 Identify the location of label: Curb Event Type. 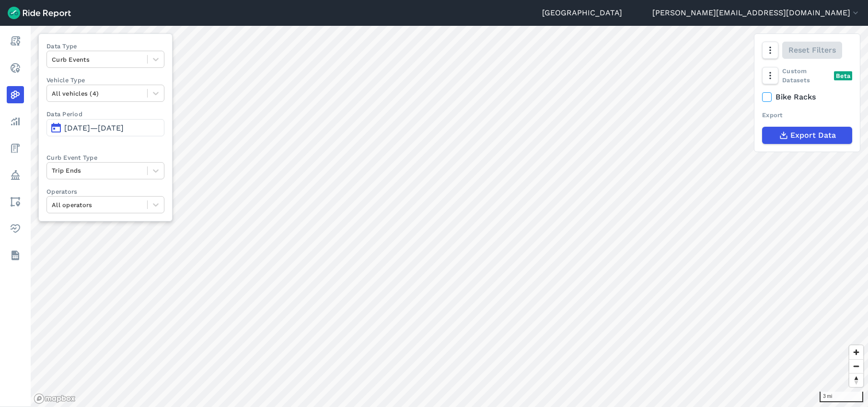
(105, 158).